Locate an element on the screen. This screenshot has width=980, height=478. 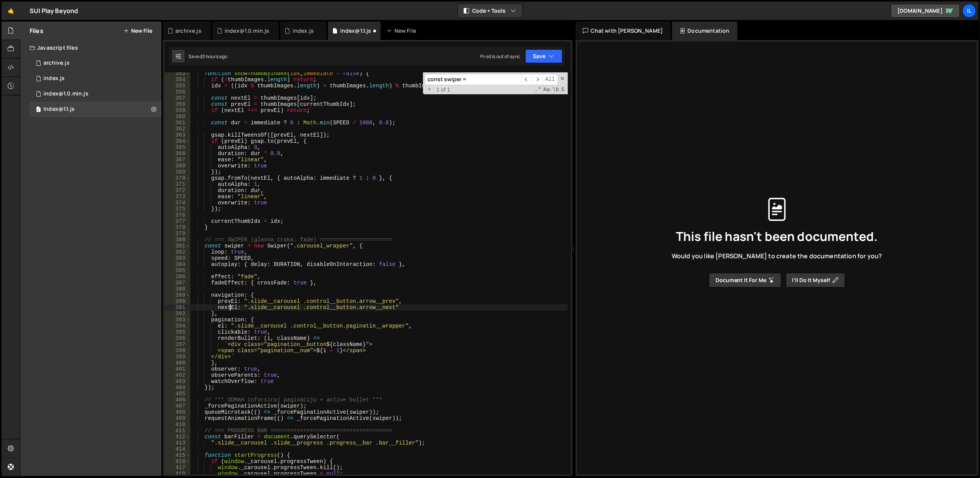
div: 382 is located at coordinates (177, 252).